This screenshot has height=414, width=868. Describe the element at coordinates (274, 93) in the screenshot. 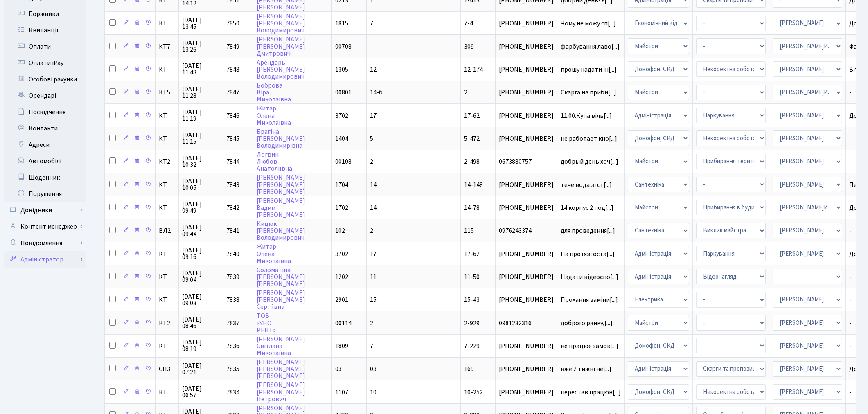

I see `a: БоброваВіраМиколаївна` at that location.